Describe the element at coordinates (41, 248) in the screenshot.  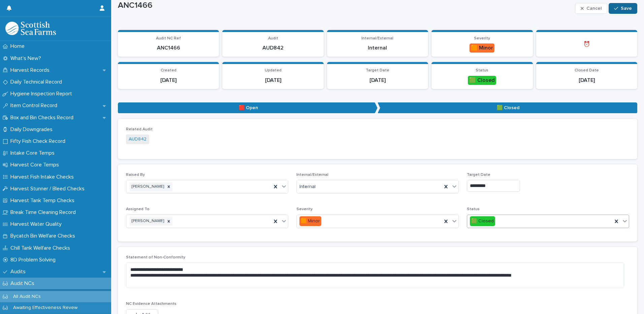
I see `p: Chill Tank Welfare Checks` at that location.